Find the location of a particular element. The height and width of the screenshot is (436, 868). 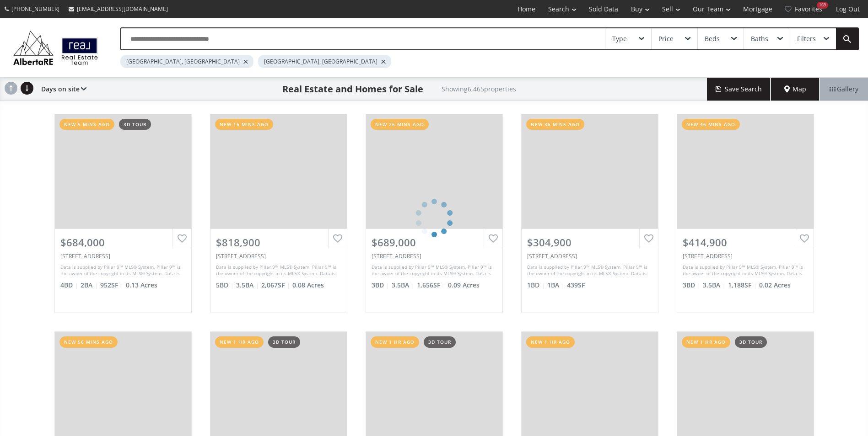

h1: Real Estate and Homes for Sale is located at coordinates (353, 89).